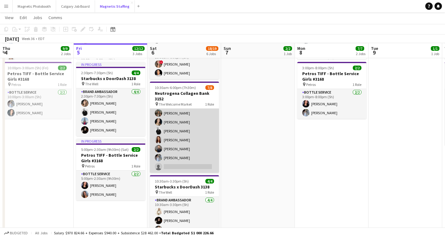  What do you see at coordinates (38, 18) in the screenshot?
I see `a: Jobs` at bounding box center [38, 18].